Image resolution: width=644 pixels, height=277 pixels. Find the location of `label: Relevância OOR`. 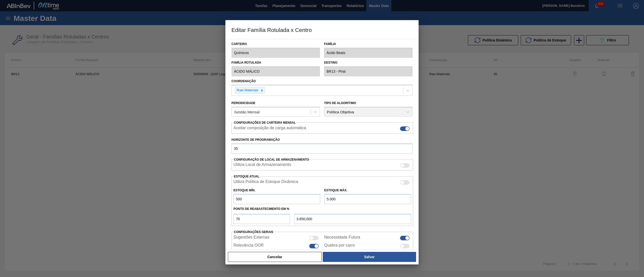

label: Relevância OOR is located at coordinates (248, 246).